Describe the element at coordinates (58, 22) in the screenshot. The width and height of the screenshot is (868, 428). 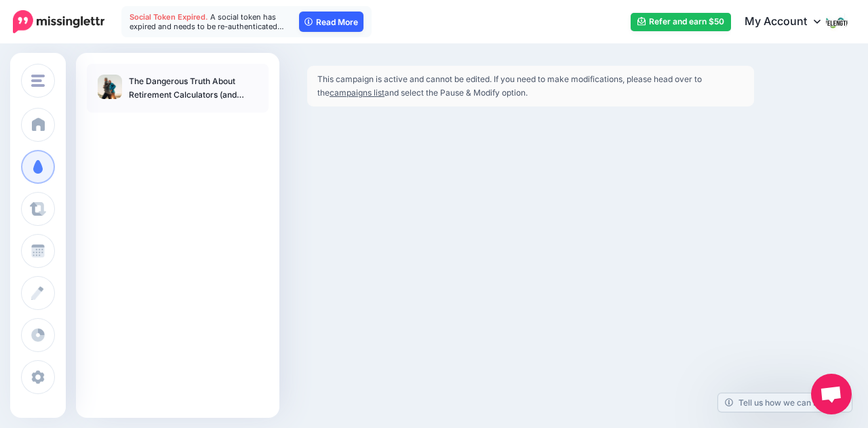
I see `img: Missinglettr` at that location.